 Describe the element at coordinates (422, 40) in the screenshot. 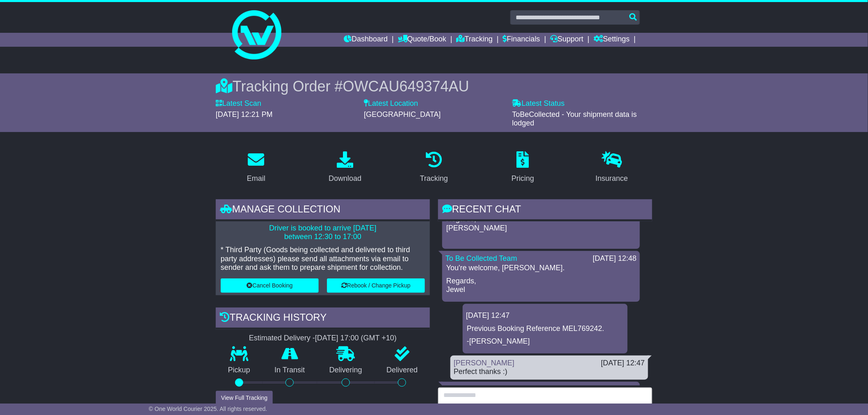

I see `a: Quote/Book` at that location.